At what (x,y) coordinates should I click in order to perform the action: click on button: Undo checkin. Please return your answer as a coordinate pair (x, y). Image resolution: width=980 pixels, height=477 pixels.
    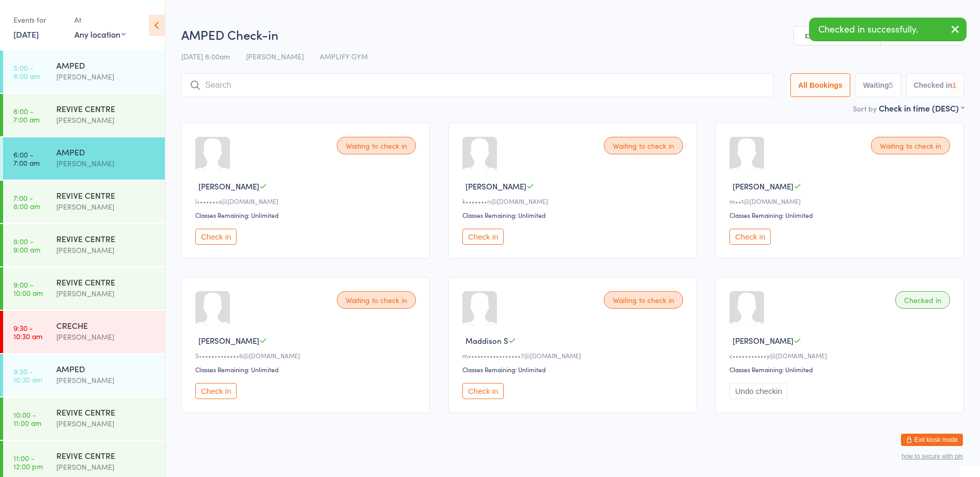
    Looking at the image, I should click on (758, 391).